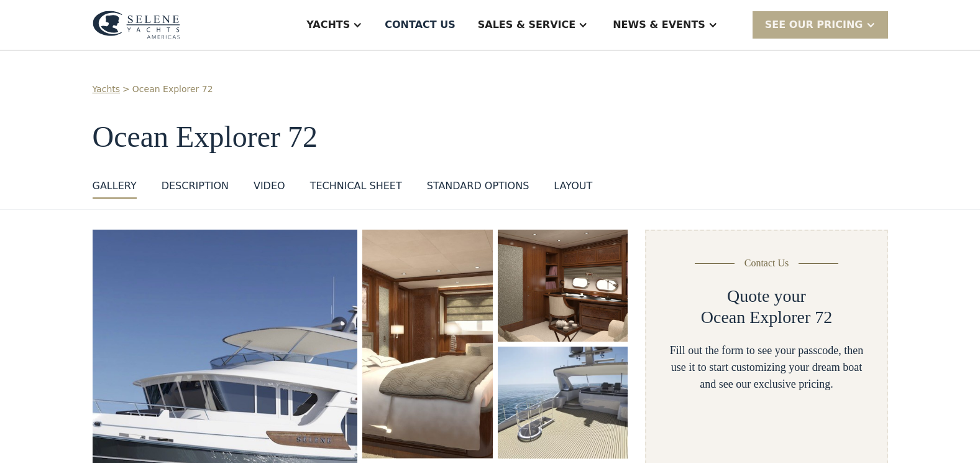 The height and width of the screenshot is (463, 980). What do you see at coordinates (573, 189) in the screenshot?
I see `a: layout` at bounding box center [573, 189].